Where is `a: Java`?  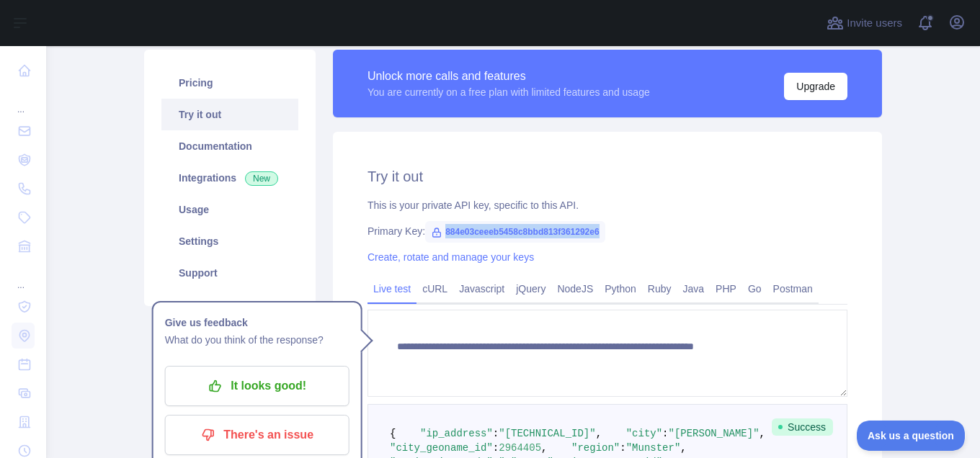 a: Java is located at coordinates (694, 289).